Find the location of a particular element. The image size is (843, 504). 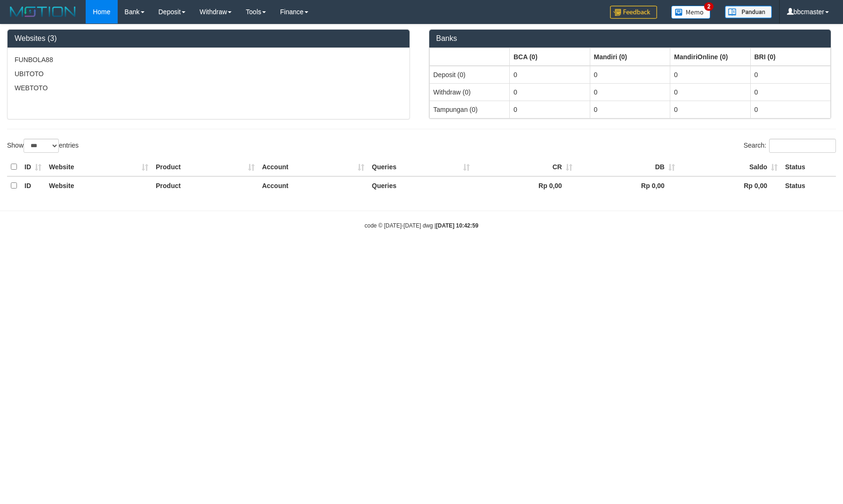

img: MOTION_logo.png is located at coordinates (43, 12).